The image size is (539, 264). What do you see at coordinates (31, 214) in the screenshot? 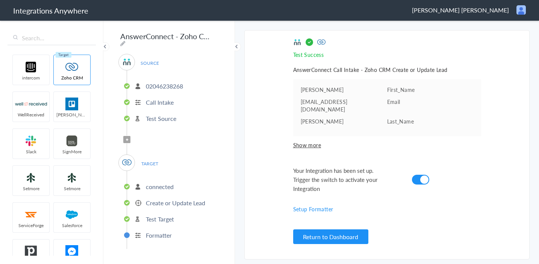
I see `img: serviceforge-icon.png` at bounding box center [31, 214].